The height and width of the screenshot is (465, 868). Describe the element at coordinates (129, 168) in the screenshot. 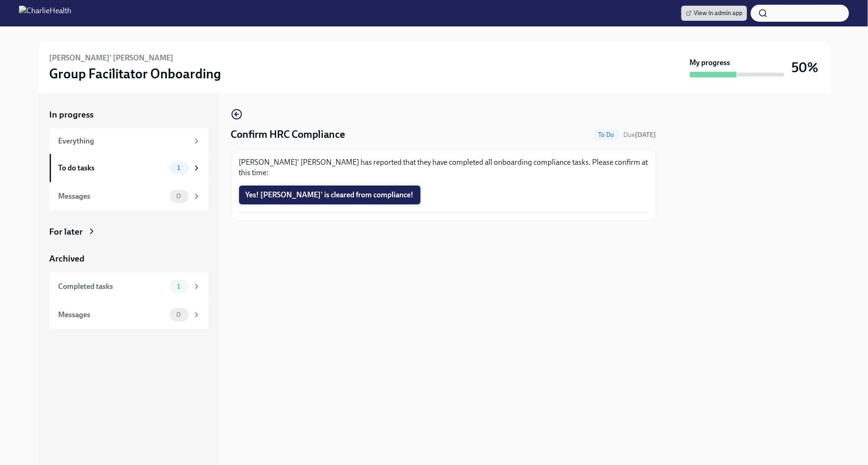

I see `a: To do tasks1` at that location.